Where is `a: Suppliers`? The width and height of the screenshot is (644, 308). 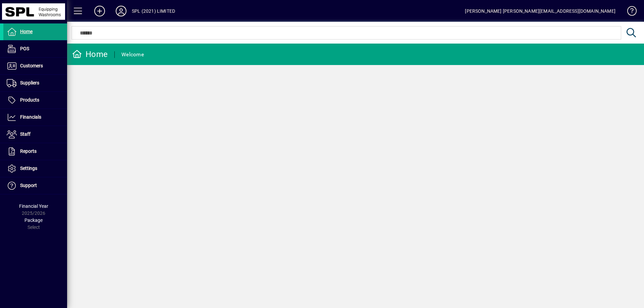
a: Suppliers is located at coordinates (36, 83).